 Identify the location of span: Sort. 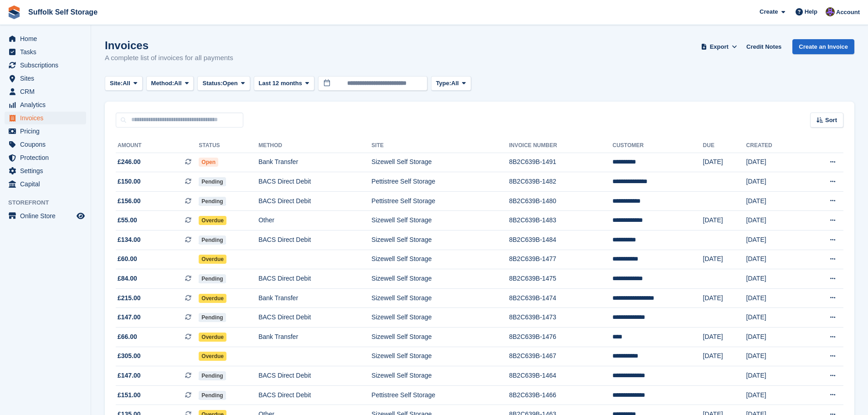
(831, 120).